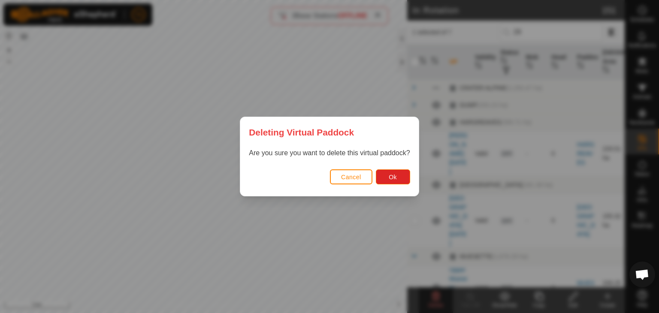  Describe the element at coordinates (393, 177) in the screenshot. I see `button: Ok` at that location.